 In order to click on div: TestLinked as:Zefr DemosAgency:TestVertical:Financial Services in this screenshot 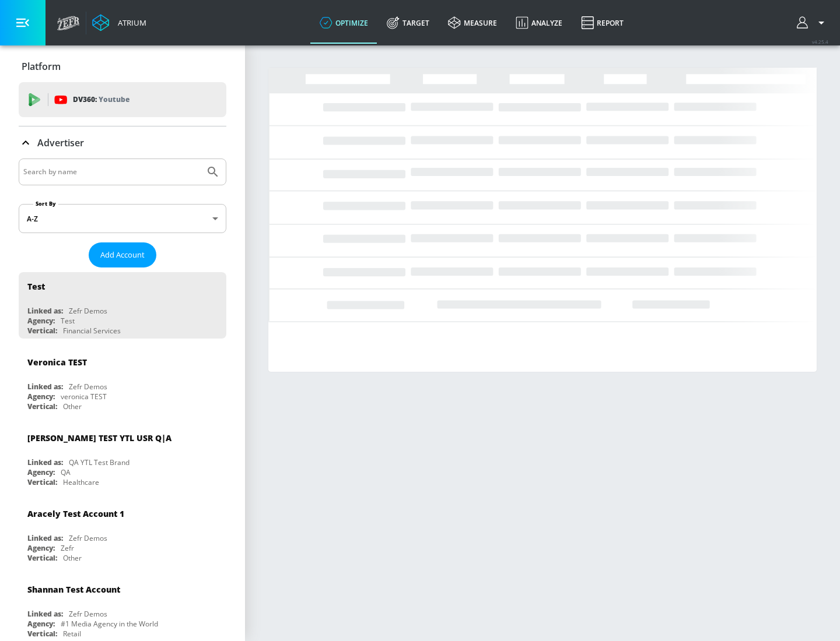, I will do `click(123, 305)`.